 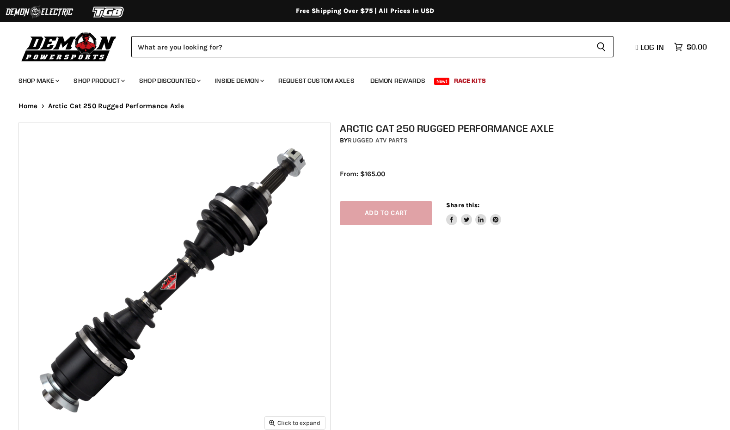 What do you see at coordinates (531, 141) in the screenshot?
I see `div: by` at bounding box center [531, 141].